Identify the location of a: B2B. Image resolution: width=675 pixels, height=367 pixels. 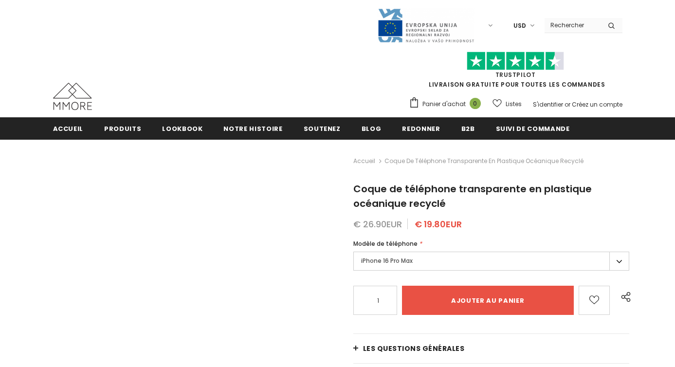
(468, 128).